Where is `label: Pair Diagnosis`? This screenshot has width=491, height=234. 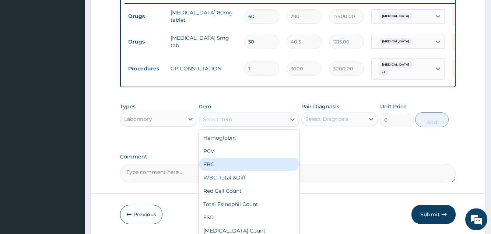 label: Pair Diagnosis is located at coordinates (320, 106).